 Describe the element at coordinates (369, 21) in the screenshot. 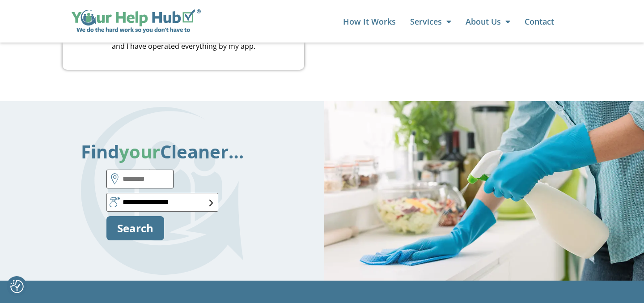

I see `a: How It Works` at that location.